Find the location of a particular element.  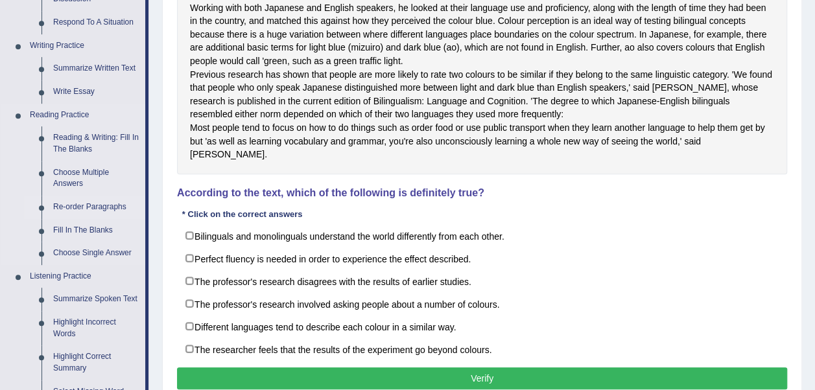

a: Fill In The Blanks is located at coordinates (96, 231).